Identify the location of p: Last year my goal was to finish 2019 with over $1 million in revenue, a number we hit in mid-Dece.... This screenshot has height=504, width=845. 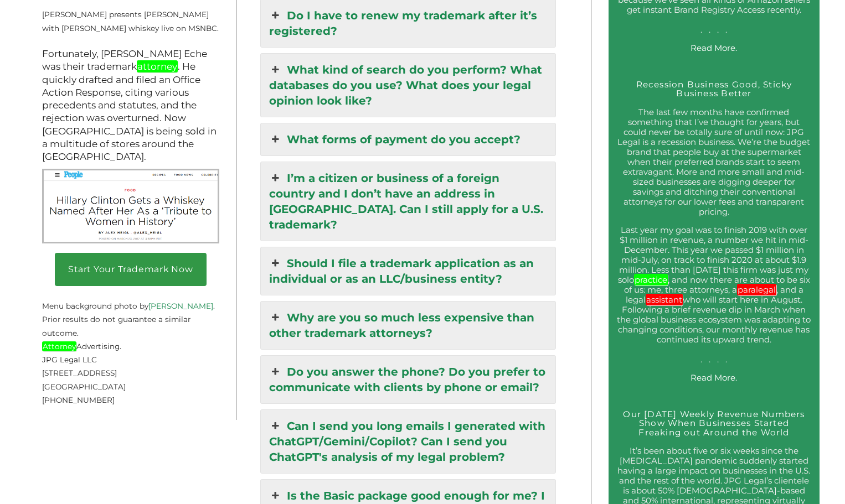
(714, 295).